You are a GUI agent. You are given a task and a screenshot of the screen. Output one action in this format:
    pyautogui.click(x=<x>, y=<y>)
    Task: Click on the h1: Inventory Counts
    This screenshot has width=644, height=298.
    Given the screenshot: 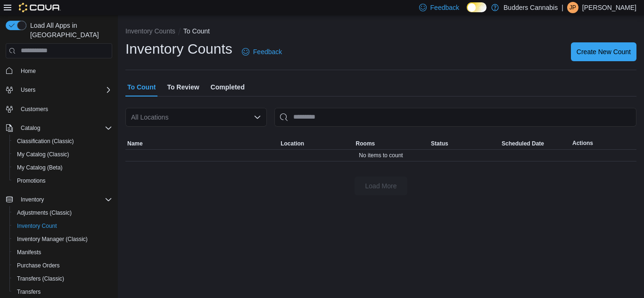 What is the action you would take?
    pyautogui.click(x=178, y=49)
    